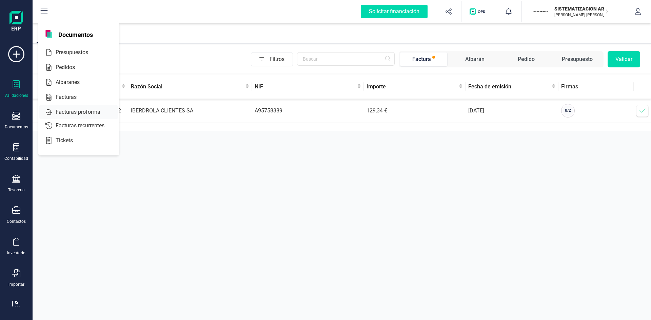 The width and height of the screenshot is (651, 320). I want to click on button: Filtros, so click(272, 59).